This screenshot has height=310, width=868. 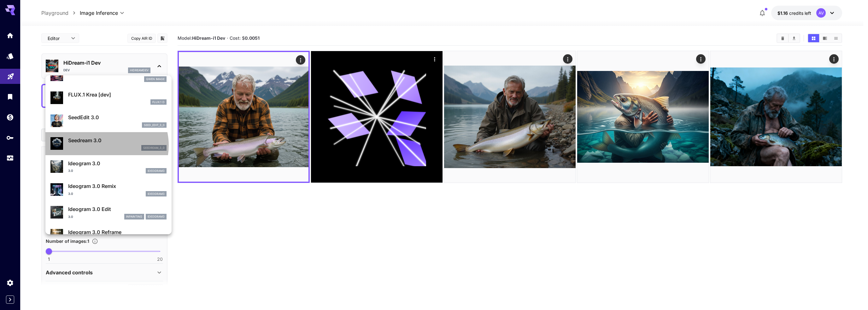 What do you see at coordinates (108, 235) in the screenshot?
I see `div: Ideogram 3.0 Reframe` at bounding box center [108, 235].